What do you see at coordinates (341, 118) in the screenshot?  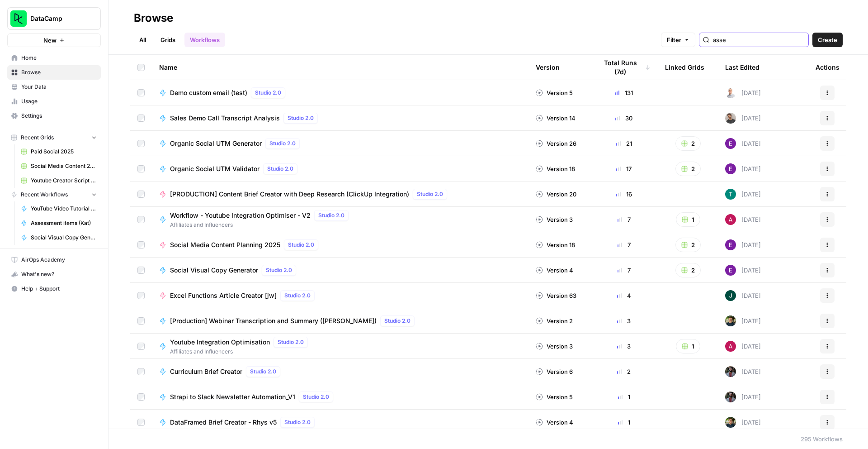 I see `a: Sales Demo Call Transcript AnalysisStudio 2.0` at bounding box center [341, 118].